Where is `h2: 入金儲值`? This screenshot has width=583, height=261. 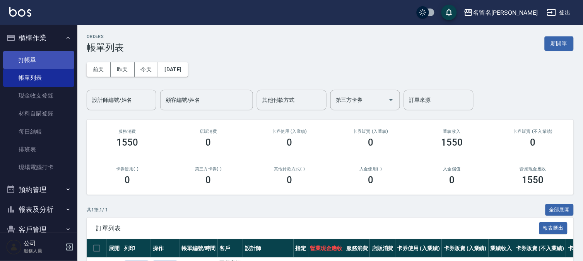
h2: 入金儲值 is located at coordinates (452, 169).